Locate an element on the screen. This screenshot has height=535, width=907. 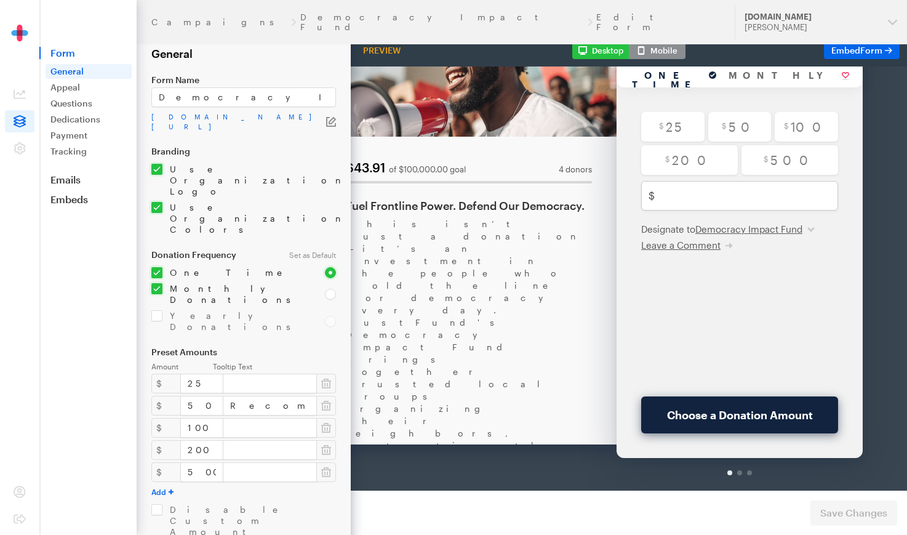
span: Leave a Comment is located at coordinates (404, 179).